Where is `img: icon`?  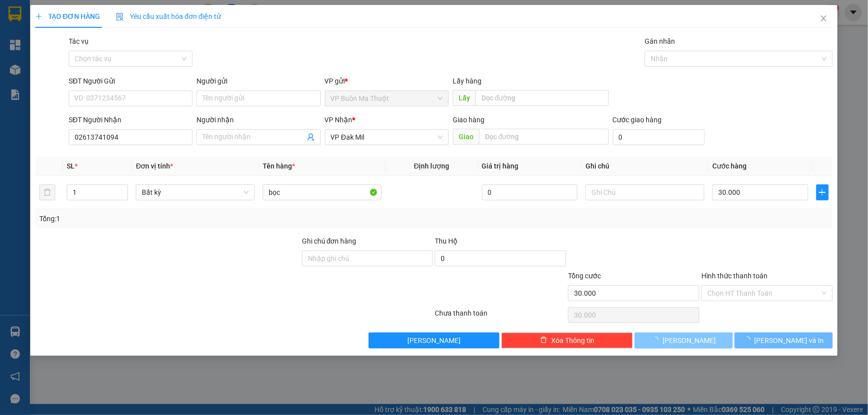
img: icon is located at coordinates (120, 17).